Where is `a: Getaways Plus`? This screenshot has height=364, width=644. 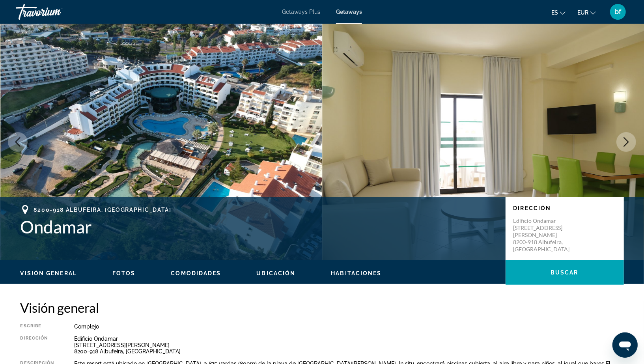
a: Getaways Plus is located at coordinates (301, 12).